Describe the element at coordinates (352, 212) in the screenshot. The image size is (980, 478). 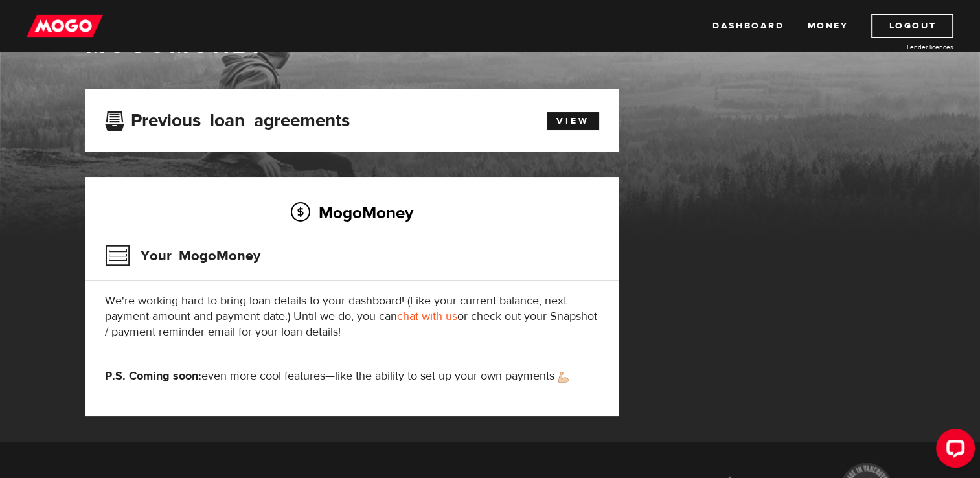
I see `h2: MogoMoney` at that location.